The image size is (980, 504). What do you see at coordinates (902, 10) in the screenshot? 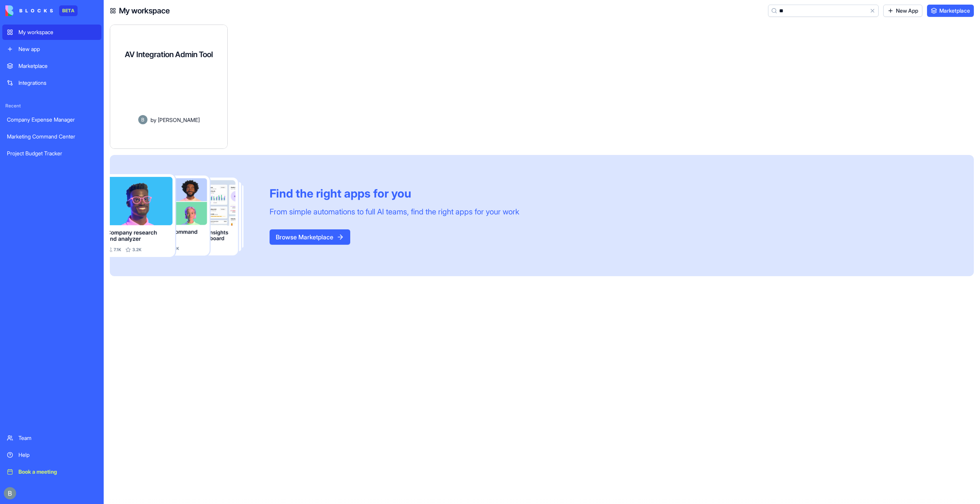
I see `a: New App` at bounding box center [902, 10].